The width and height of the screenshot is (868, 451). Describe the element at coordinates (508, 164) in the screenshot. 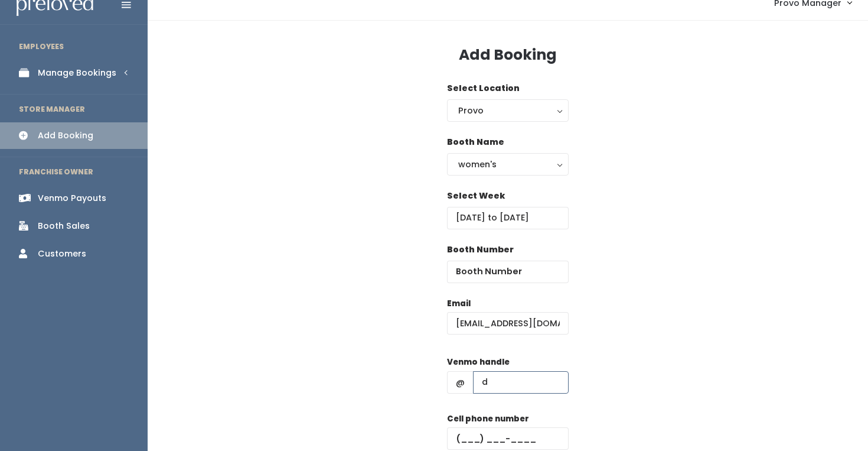

I see `button: women's` at that location.